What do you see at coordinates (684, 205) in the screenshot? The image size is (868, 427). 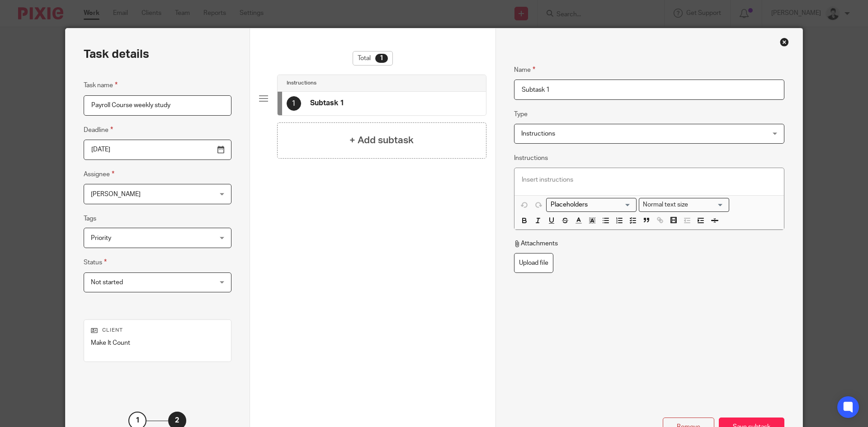 I see `div: Text styles` at bounding box center [684, 205].